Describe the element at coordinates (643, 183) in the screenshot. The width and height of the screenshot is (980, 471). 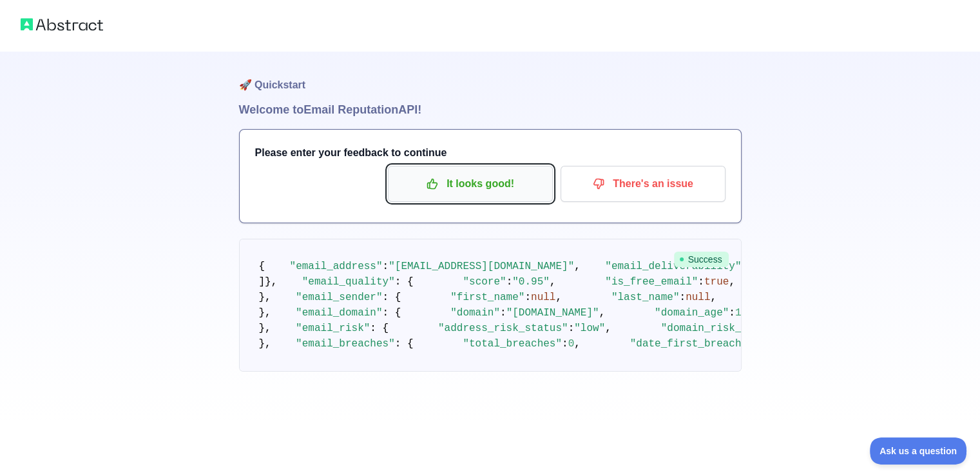
I see `button: There's an issue` at that location.